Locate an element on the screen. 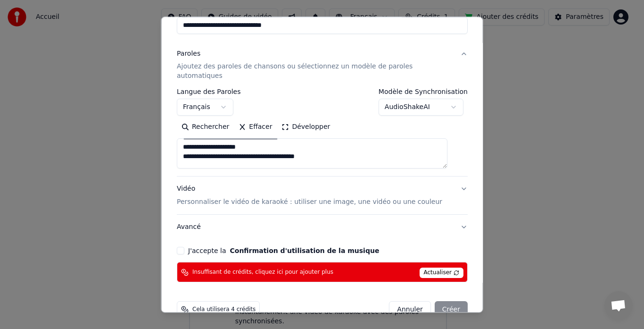  p: Personnaliser le vidéo de karaoké : utiliser une image, une vidéo ou une couleur is located at coordinates (309, 203).